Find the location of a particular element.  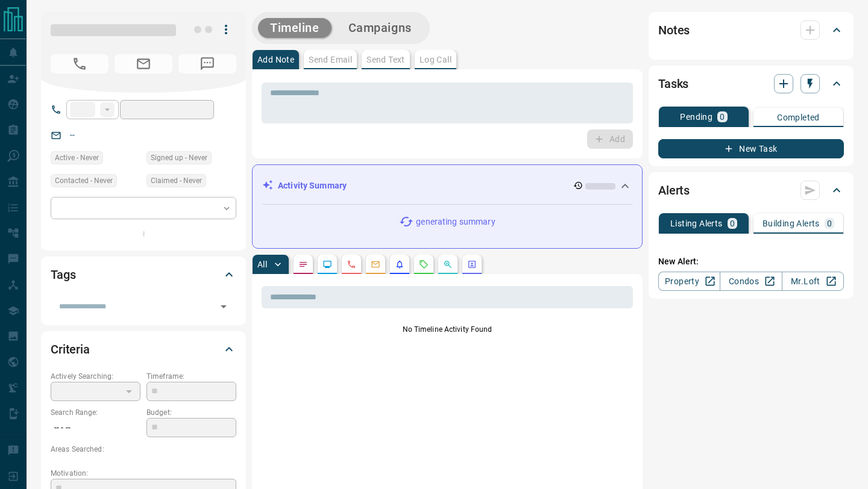

div: Tasks is located at coordinates (751, 84).